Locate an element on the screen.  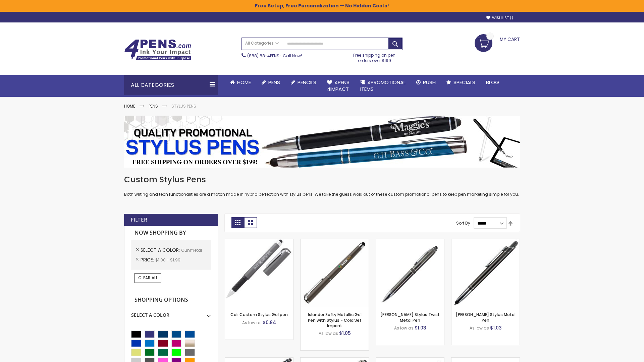
span: Pens is located at coordinates (274, 82).